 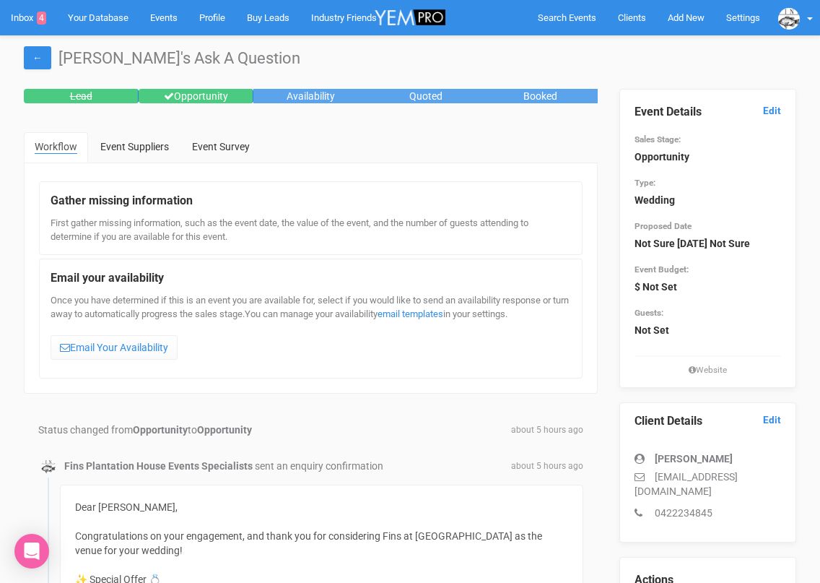 What do you see at coordinates (661, 269) in the screenshot?
I see `small: Event Budget:` at bounding box center [661, 269].